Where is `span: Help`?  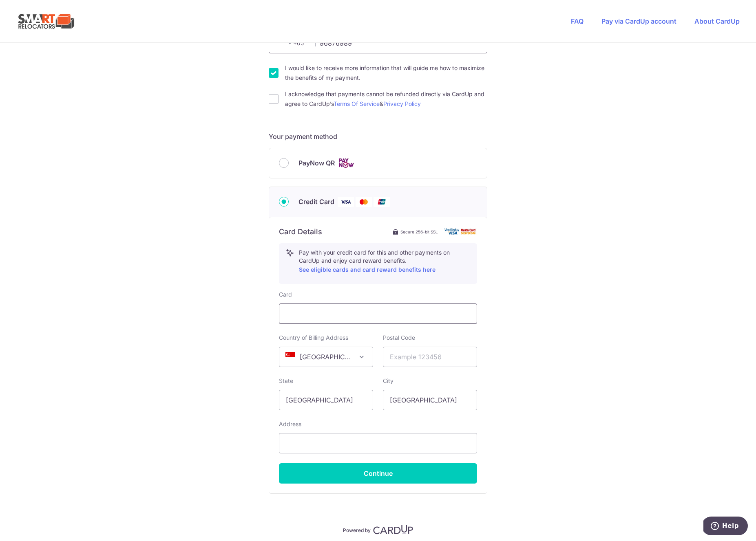
span: Help is located at coordinates (27, 10).